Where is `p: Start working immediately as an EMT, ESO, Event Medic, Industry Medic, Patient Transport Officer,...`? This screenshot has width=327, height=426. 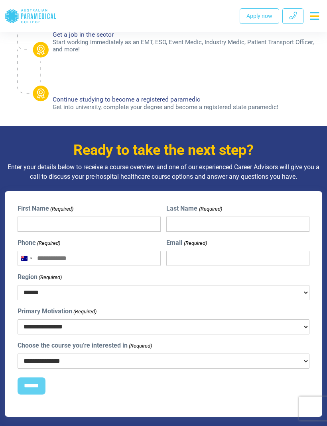 p: Start working immediately as an EMT, ESO, Event Medic, Industry Medic, Patient Transport Officer,... is located at coordinates (187, 46).